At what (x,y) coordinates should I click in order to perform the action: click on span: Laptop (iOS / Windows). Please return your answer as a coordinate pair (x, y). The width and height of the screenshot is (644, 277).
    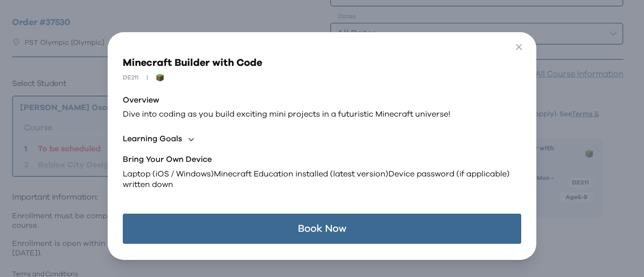
    Looking at the image, I should click on (168, 174).